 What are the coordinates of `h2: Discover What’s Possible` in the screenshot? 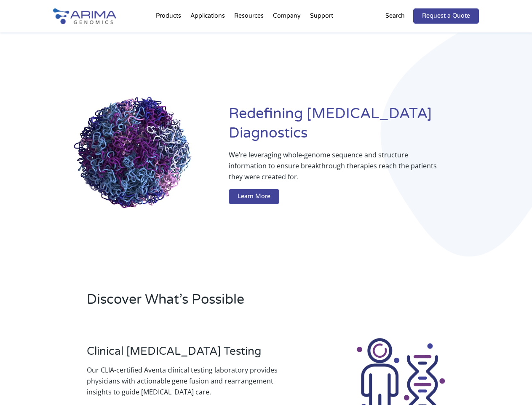 It's located at (227, 303).